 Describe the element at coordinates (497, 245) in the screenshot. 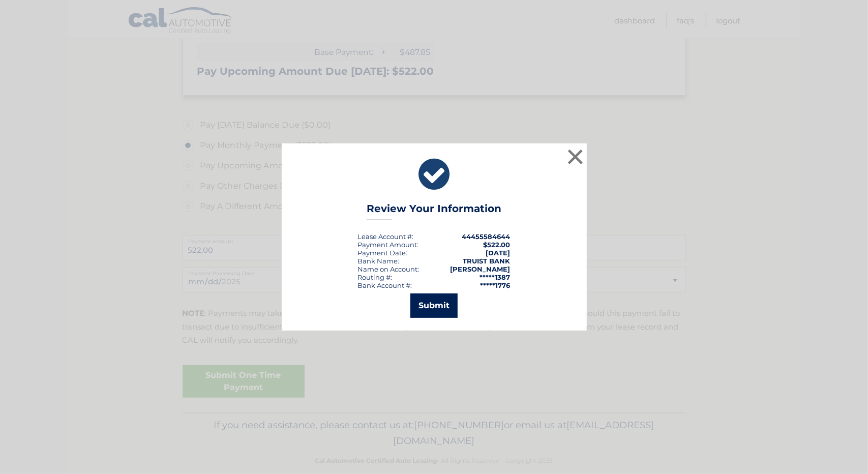

I see `span: $522.00` at that location.